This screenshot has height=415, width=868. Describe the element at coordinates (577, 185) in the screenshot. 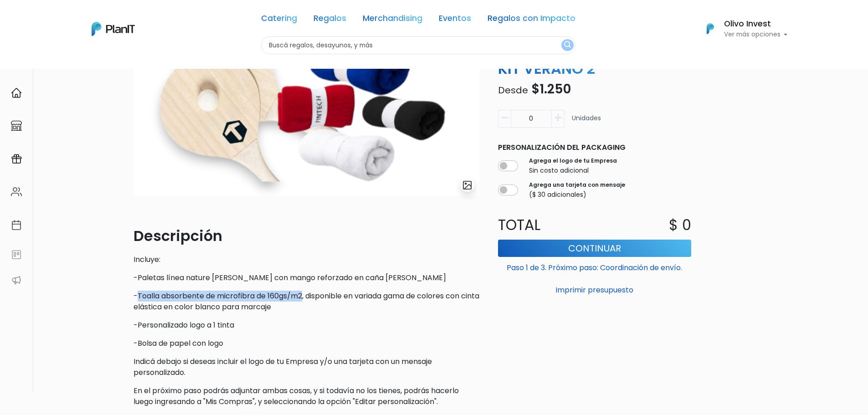

I see `label: Agrega una tarjeta con mensaje` at that location.